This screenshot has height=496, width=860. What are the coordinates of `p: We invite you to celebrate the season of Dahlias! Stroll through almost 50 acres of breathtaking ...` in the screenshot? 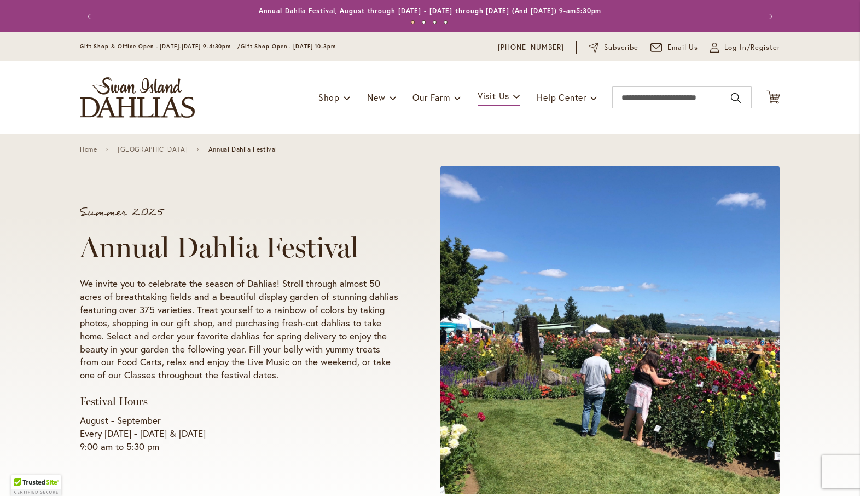 It's located at (239, 329).